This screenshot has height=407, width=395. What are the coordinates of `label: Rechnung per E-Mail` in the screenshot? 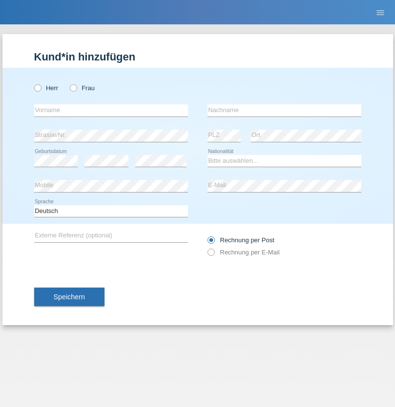 It's located at (243, 252).